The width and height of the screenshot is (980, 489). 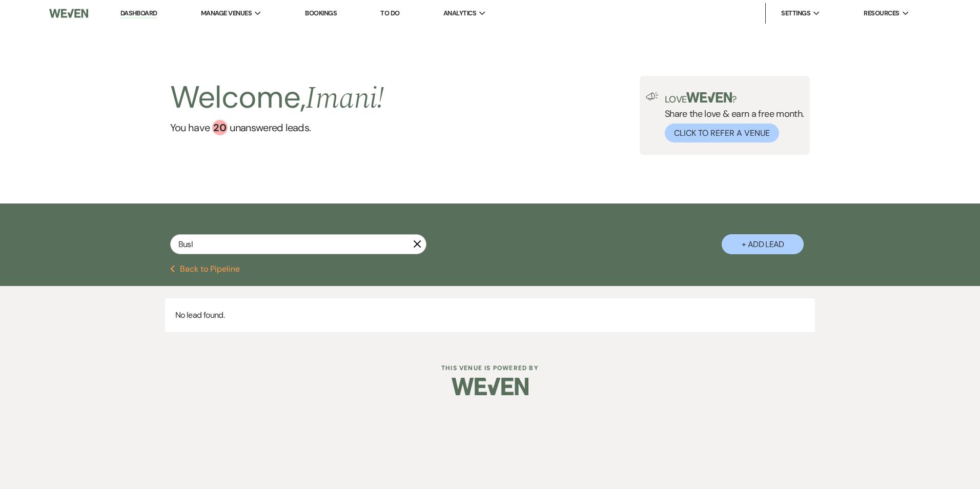 What do you see at coordinates (344, 98) in the screenshot?
I see `span: Imani !` at bounding box center [344, 98].